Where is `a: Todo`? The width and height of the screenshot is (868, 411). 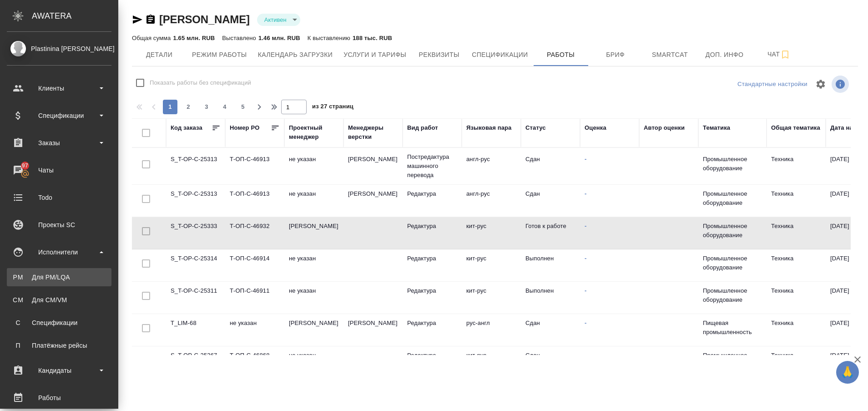
a: Todo is located at coordinates (59, 198).